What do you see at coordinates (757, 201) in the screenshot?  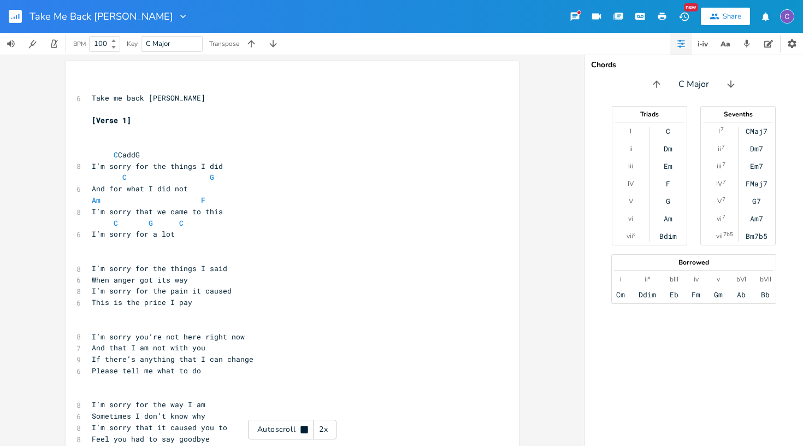 I see `div: G7` at bounding box center [757, 201].